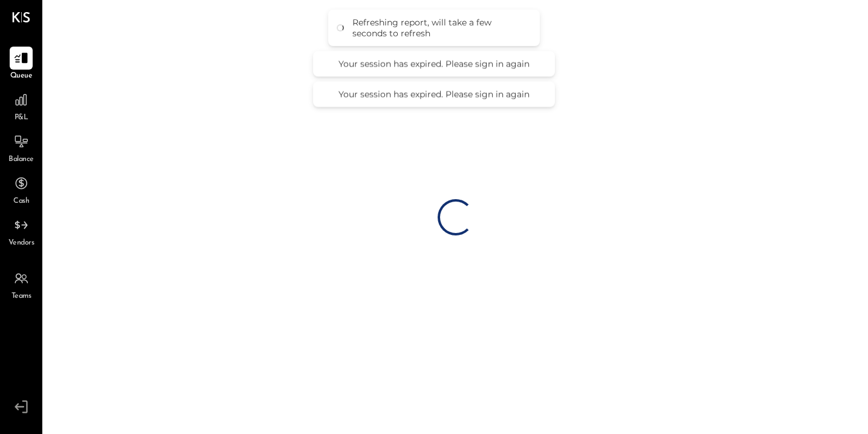  Describe the element at coordinates (21, 106) in the screenshot. I see `a: P&L` at that location.